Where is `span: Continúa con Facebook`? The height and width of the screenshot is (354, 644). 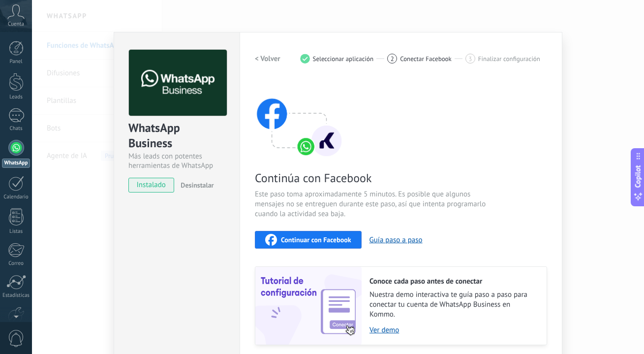
span: Continúa con Facebook is located at coordinates (372, 178).